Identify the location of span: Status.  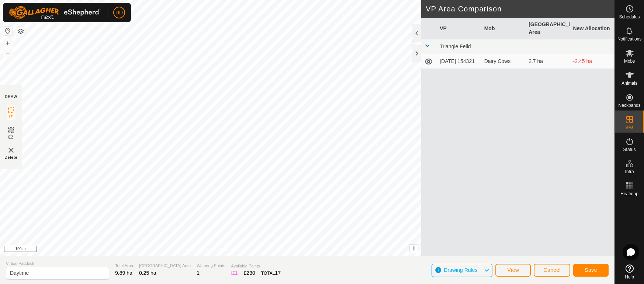
(629, 150).